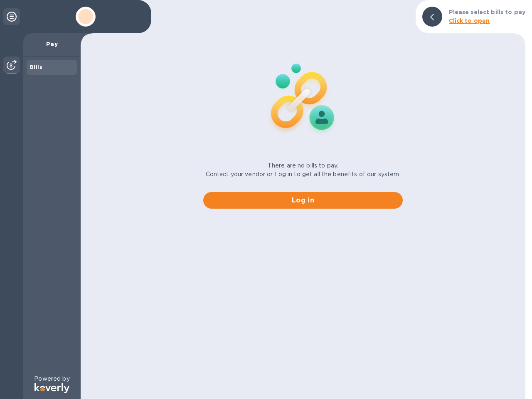  What do you see at coordinates (51, 379) in the screenshot?
I see `p: Powered by` at bounding box center [51, 379].